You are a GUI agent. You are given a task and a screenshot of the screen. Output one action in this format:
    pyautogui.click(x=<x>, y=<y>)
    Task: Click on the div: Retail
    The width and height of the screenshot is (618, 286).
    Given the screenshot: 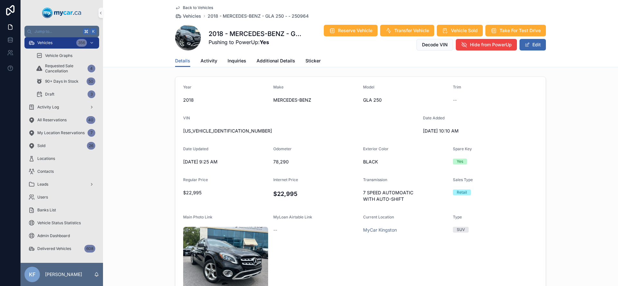 What is the action you would take?
    pyautogui.click(x=462, y=193)
    